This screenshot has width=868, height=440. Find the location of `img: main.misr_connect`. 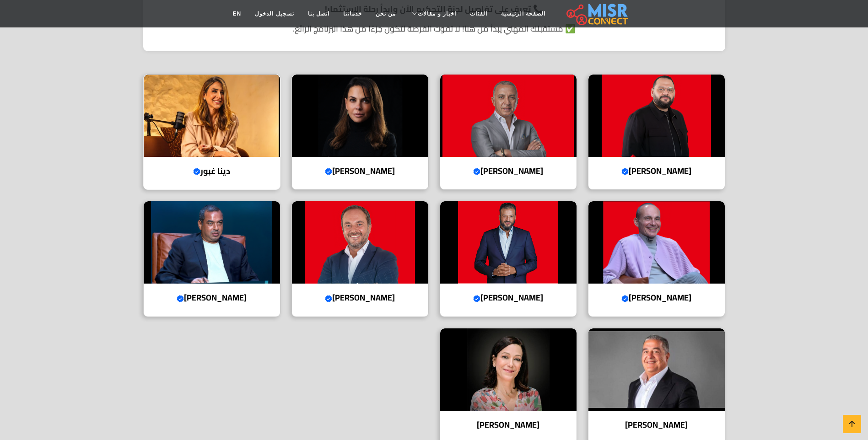

img: main.misr_connect is located at coordinates (597, 14).